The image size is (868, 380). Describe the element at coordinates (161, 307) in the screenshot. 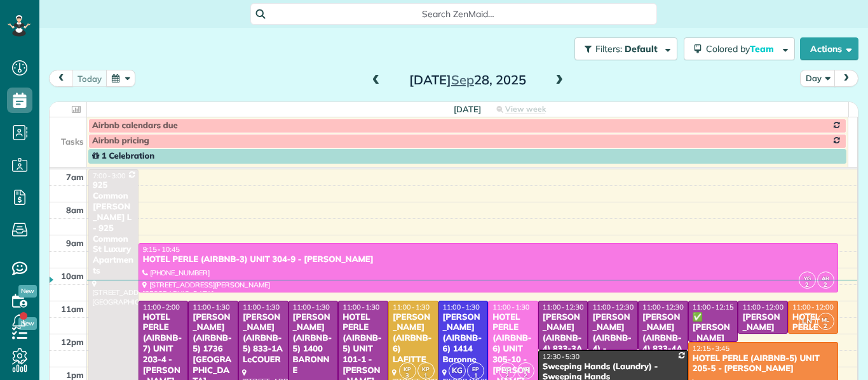

I see `span: 11:00 - 2:00` at that location.